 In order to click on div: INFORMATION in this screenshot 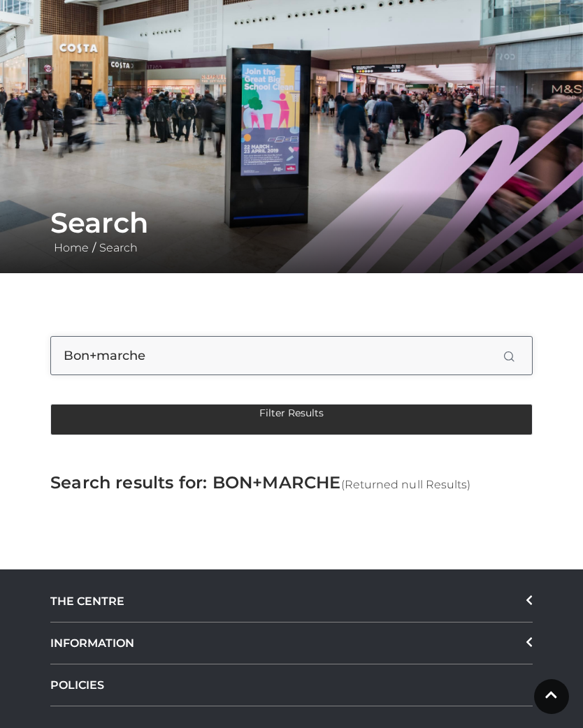, I will do `click(291, 644)`.